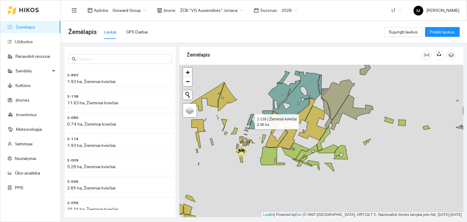 This screenshot has height=222, width=467. What do you see at coordinates (74, 10) in the screenshot?
I see `span: menu-fold` at bounding box center [74, 10].